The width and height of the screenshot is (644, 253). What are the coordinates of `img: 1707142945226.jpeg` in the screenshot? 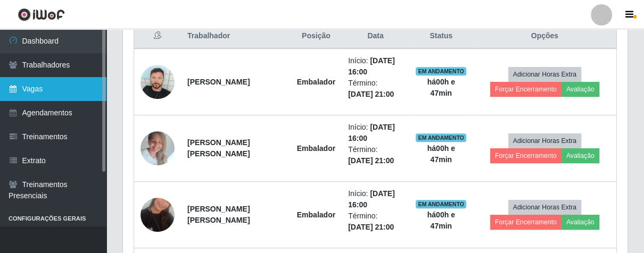 It's located at (158, 82).